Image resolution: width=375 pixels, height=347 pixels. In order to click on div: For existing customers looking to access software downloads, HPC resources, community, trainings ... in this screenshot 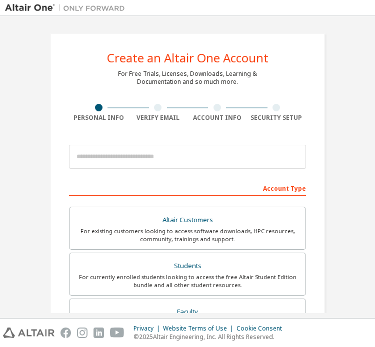, I will do `click(187, 235)`.